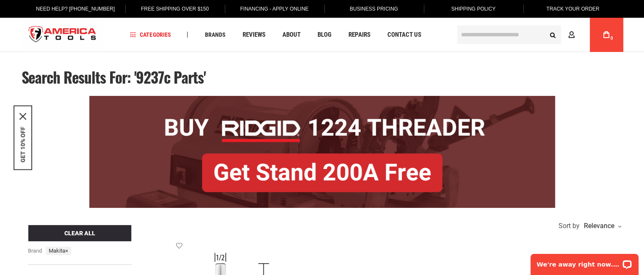 Image resolution: width=644 pixels, height=275 pixels. What do you see at coordinates (611, 38) in the screenshot?
I see `span: 0` at bounding box center [611, 38].